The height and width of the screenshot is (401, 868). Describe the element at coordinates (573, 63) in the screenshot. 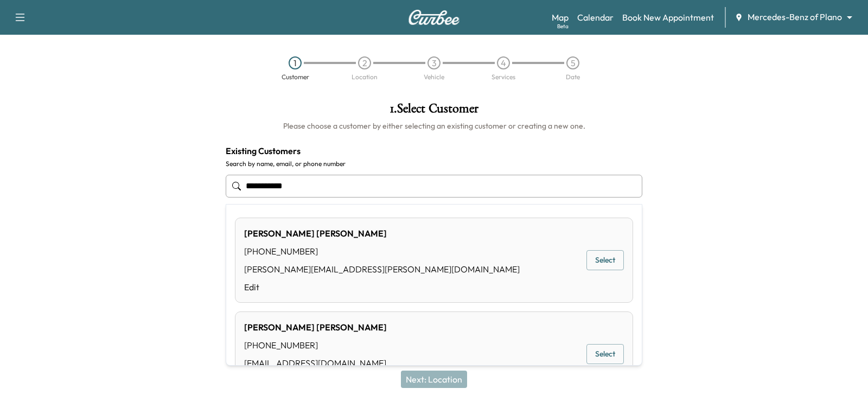

I see `div: 5` at that location.